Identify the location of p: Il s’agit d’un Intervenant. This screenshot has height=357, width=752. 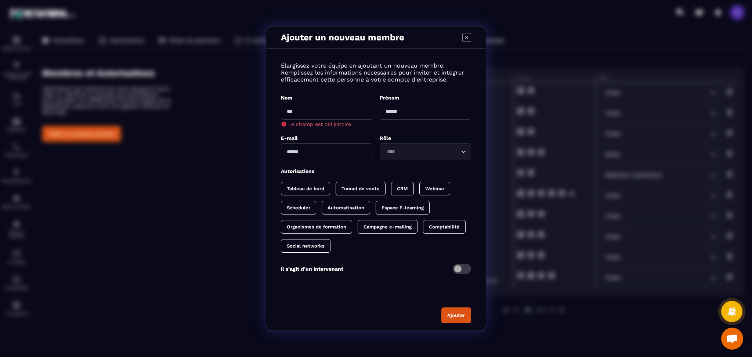
(312, 269).